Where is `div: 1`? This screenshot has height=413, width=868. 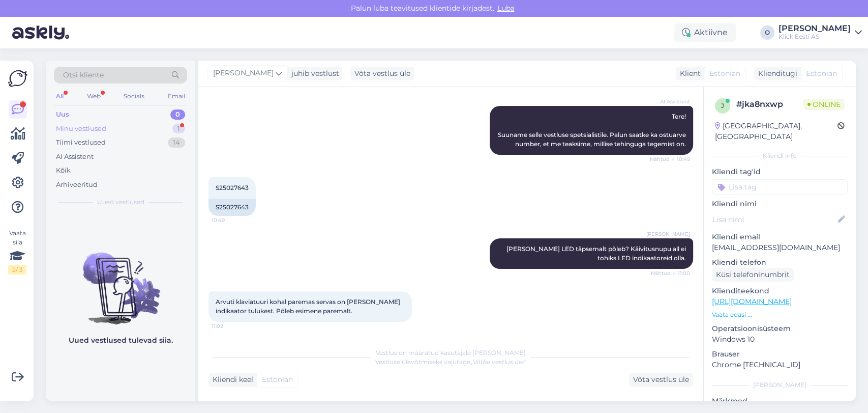
div: 1 is located at coordinates (178, 129).